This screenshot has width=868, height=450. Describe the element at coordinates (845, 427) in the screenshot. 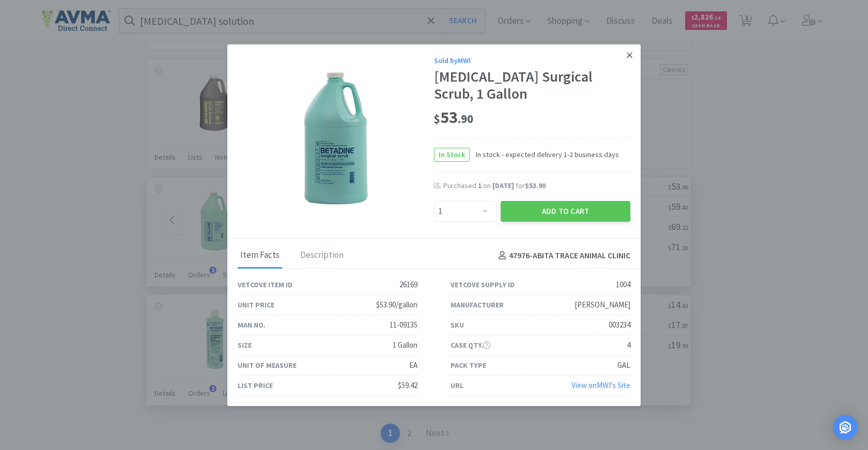

I see `div: Open Intercom Messenger` at that location.